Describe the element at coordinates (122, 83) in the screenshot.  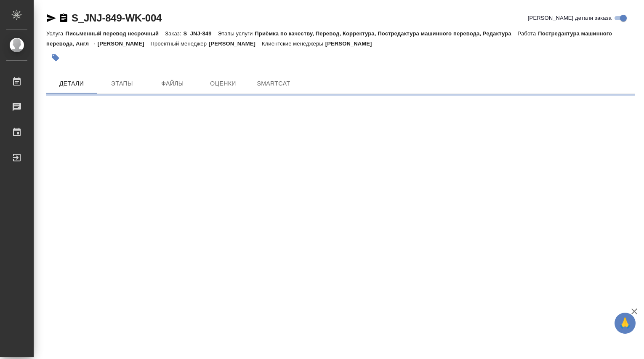
I see `span: Этапы` at that location.